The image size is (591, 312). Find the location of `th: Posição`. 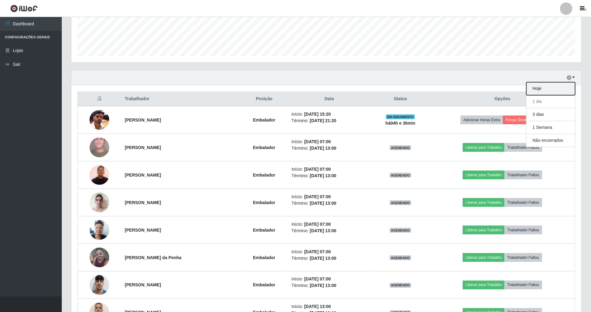

th: Posição is located at coordinates (264, 99).